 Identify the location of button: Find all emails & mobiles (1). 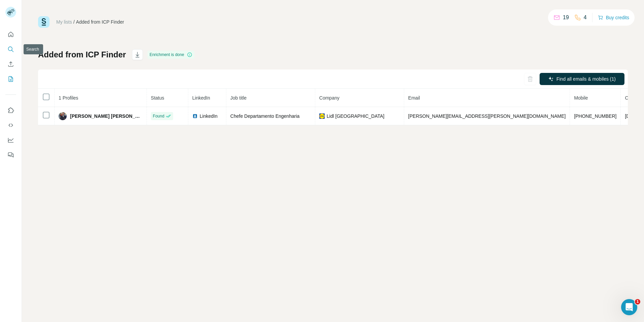
(582, 79).